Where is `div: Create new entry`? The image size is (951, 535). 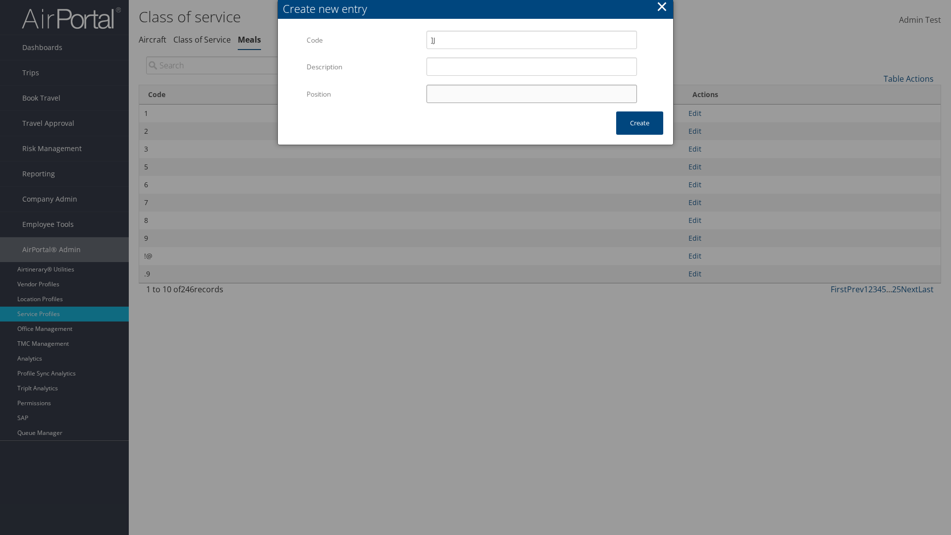
div: Create new entry is located at coordinates (478, 8).